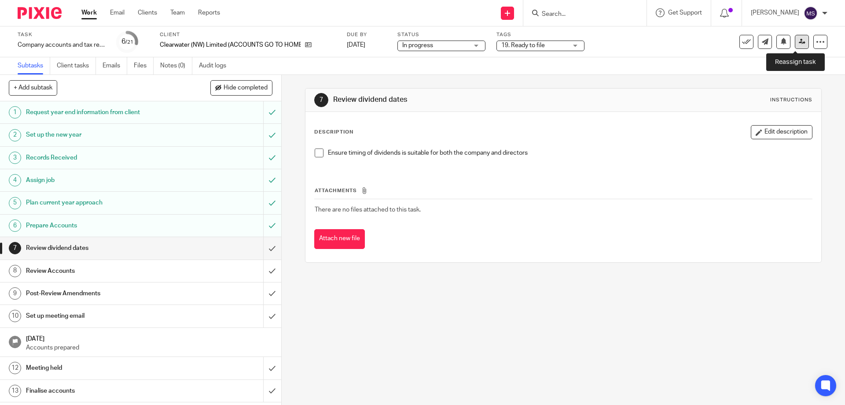 The height and width of the screenshot is (405, 845). Describe the element at coordinates (149, 347) in the screenshot. I see `p: Accounts prepared` at that location.